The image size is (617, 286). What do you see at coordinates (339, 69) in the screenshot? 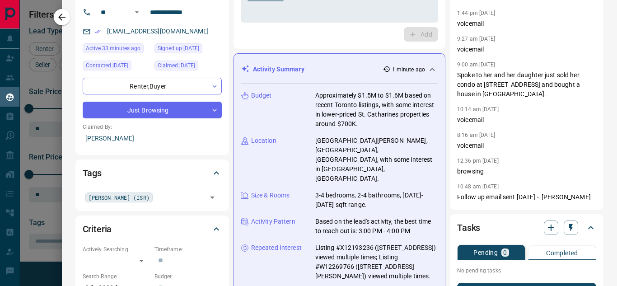
I see `div: Activity Summary1 minute ago` at bounding box center [339, 69].